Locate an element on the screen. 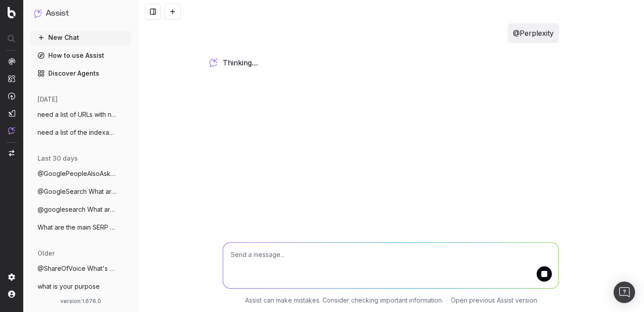 This screenshot has width=644, height=312. span: @ShareOfVoice What's our share of voice is located at coordinates (77, 269).